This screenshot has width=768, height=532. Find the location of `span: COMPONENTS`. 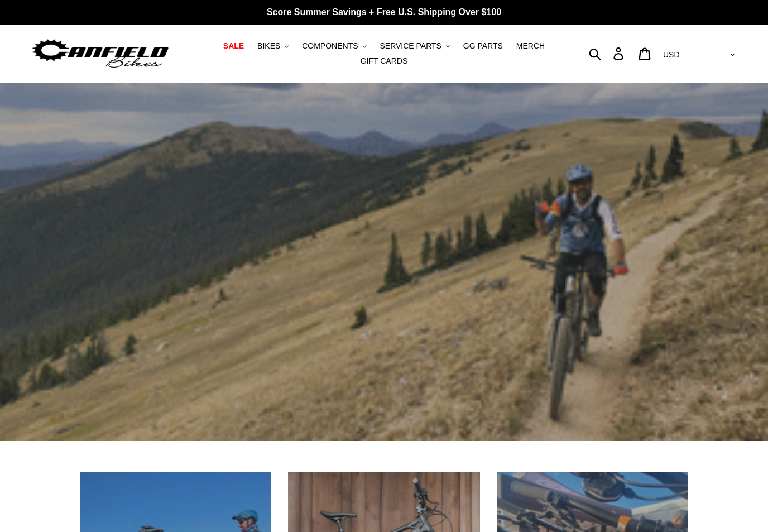

span: COMPONENTS is located at coordinates (330, 45).